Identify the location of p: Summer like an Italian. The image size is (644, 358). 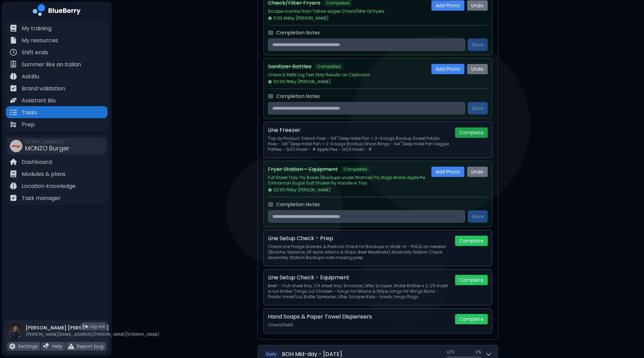
(51, 64).